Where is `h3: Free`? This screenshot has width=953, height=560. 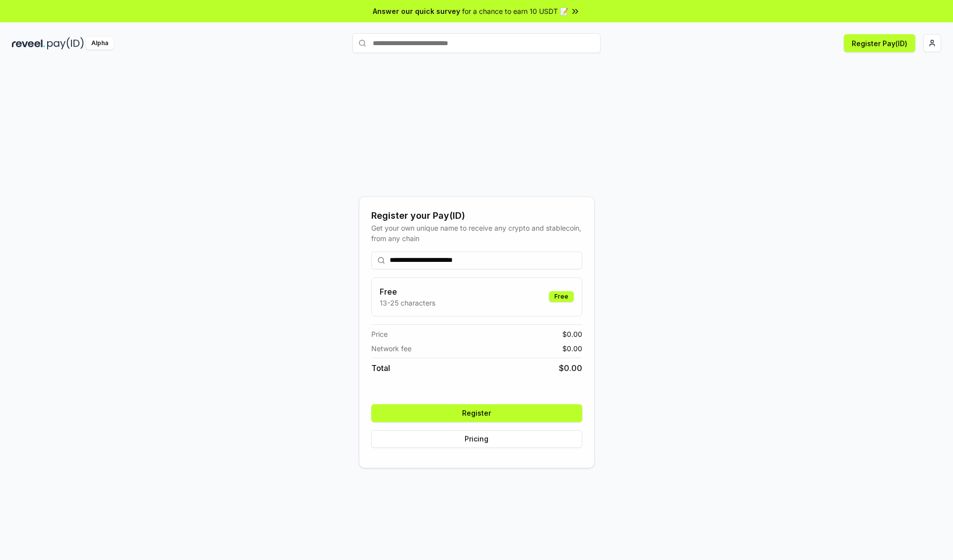 h3: Free is located at coordinates (407, 291).